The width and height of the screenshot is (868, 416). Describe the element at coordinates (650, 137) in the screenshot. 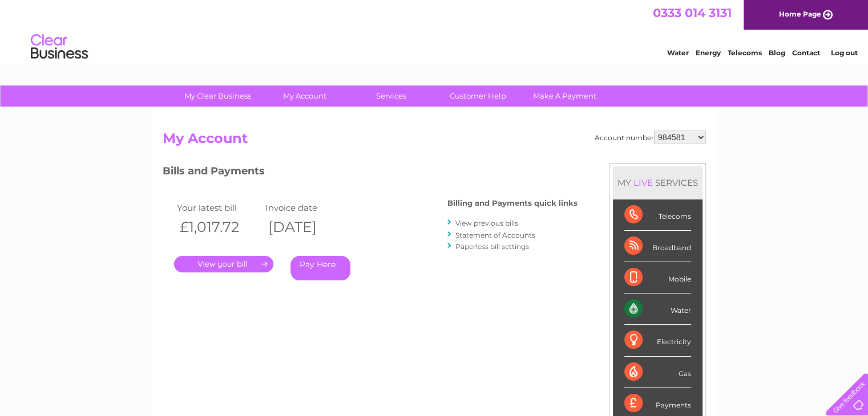

I see `div: Account number` at that location.